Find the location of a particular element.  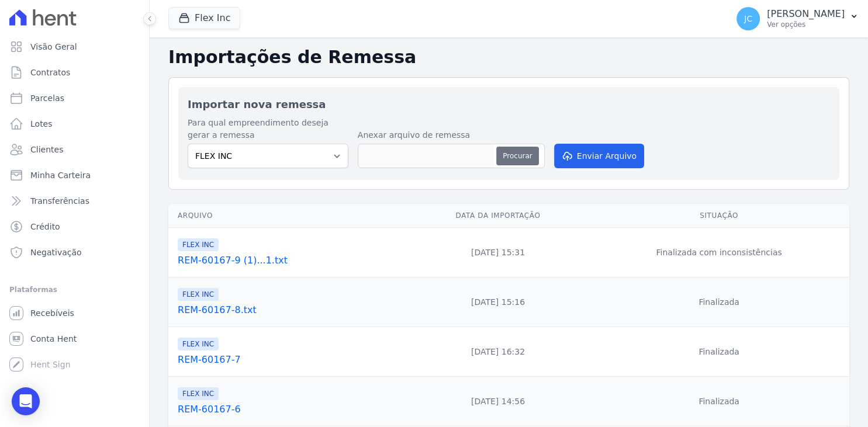

div: Open Intercom Messenger is located at coordinates (25, 402).